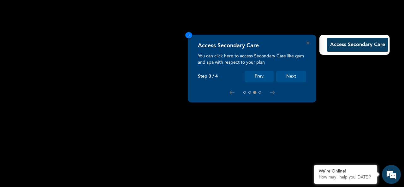  Describe the element at coordinates (189, 35) in the screenshot. I see `span: 3` at that location.